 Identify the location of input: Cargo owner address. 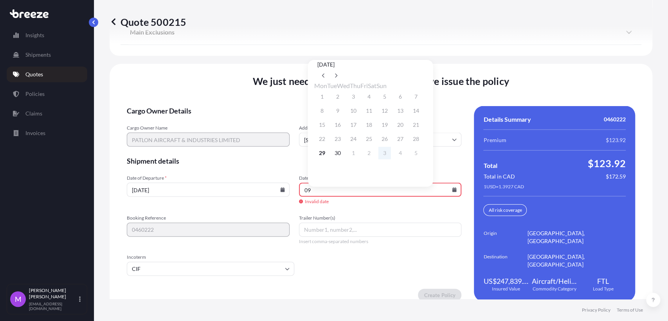
(380, 140).